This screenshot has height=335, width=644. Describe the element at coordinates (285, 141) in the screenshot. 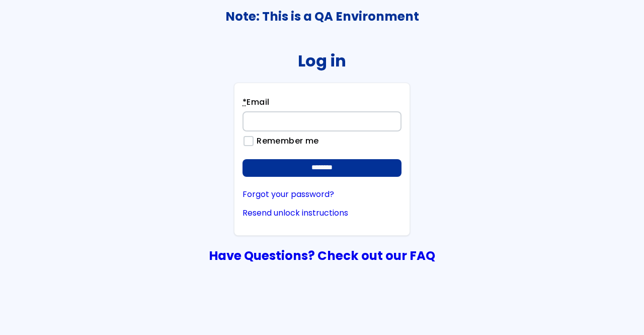

I see `label: Remember me` at that location.